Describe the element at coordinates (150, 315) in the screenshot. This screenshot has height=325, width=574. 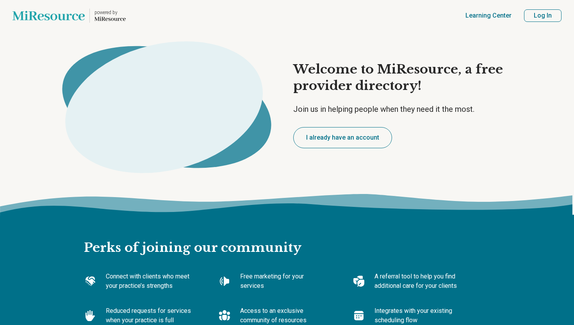
I see `p: Reduced requests for services when your practice is full` at that location.